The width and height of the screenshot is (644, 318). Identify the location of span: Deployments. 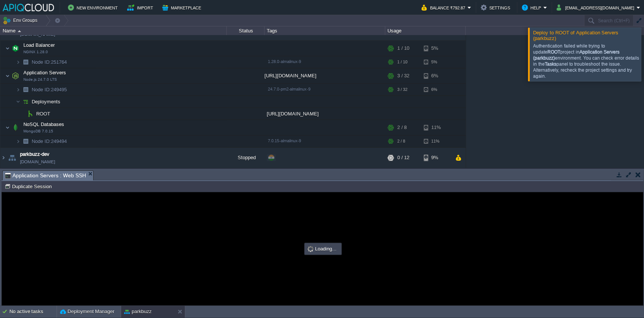
(46, 101).